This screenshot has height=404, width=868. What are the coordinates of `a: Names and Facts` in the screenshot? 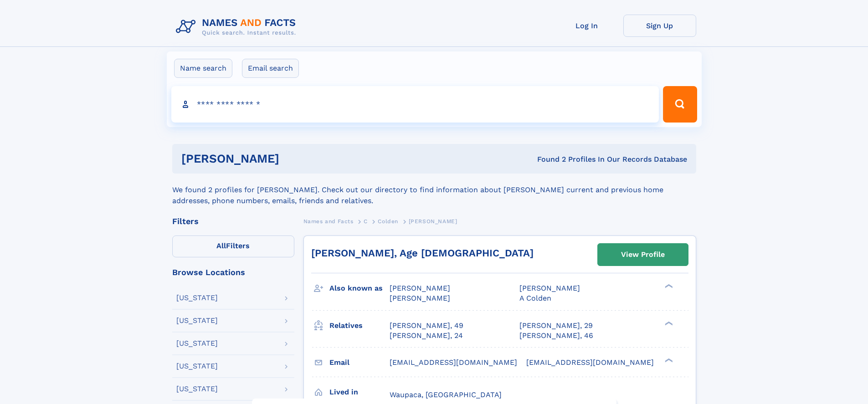 It's located at (329, 221).